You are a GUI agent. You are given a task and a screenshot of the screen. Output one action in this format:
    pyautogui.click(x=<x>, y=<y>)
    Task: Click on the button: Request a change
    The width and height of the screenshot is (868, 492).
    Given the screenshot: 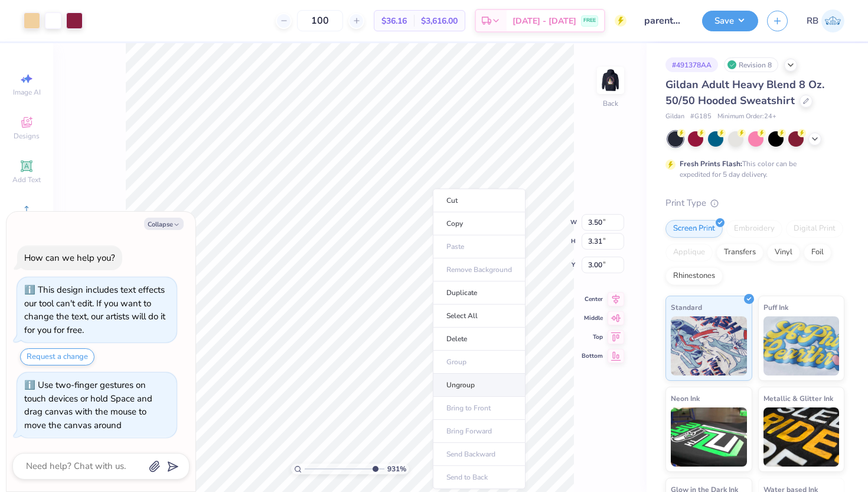 What is the action you would take?
    pyautogui.click(x=58, y=356)
    